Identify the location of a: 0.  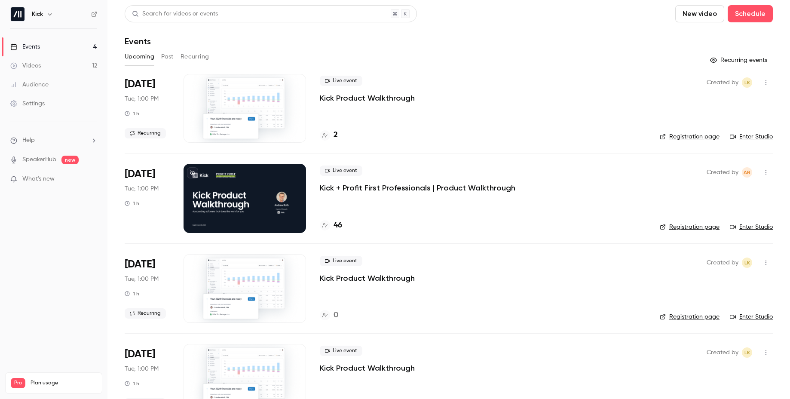
(329, 315).